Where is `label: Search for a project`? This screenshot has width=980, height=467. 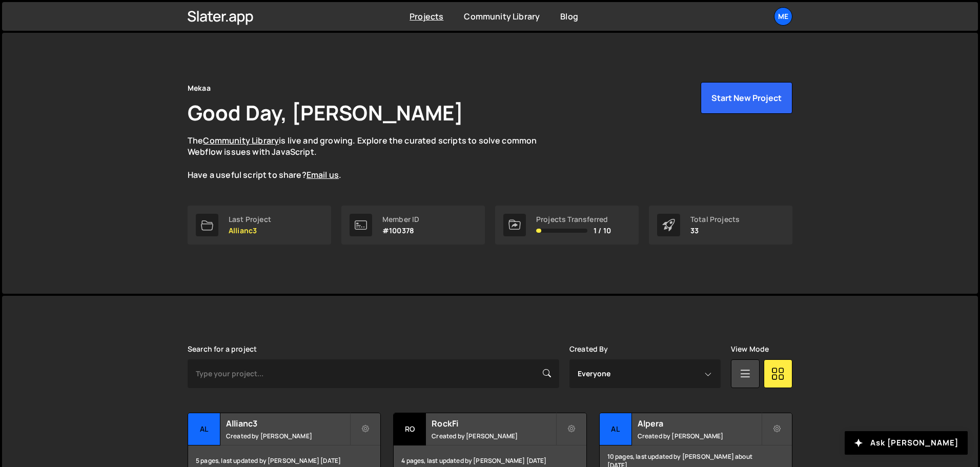 label: Search for a project is located at coordinates (222, 349).